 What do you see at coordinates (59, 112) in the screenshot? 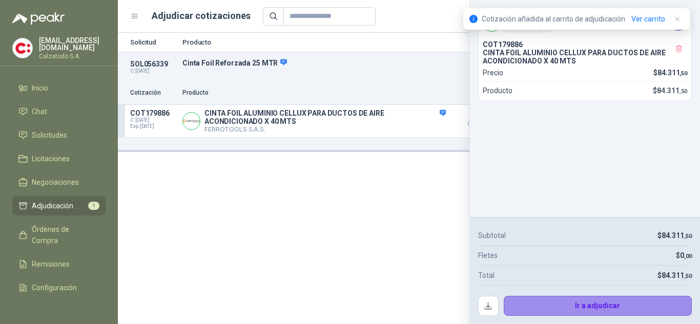
I see `a: Chat` at bounding box center [59, 112].